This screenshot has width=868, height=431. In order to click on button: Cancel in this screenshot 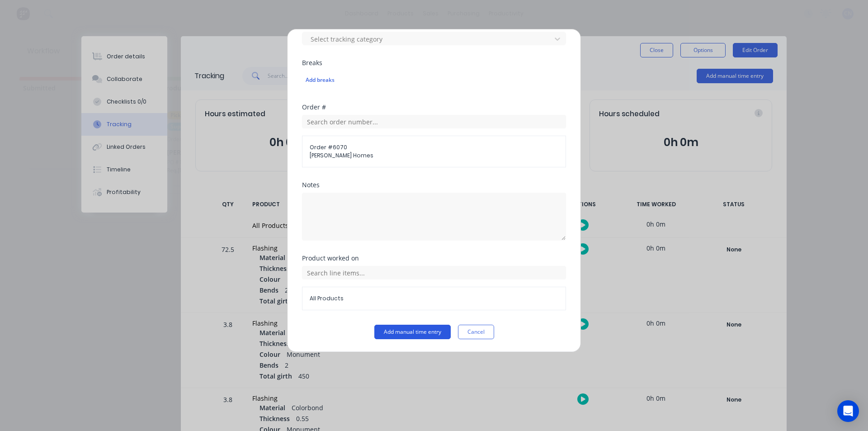, I will do `click(476, 332)`.